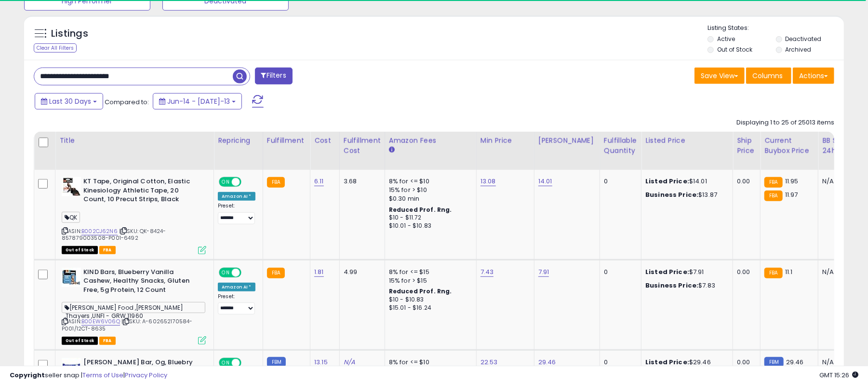 The height and width of the screenshot is (385, 868). What do you see at coordinates (113, 235) in the screenshot?
I see `span: | SKU: QK-8424-857879003508-P001-6492` at bounding box center [113, 235].